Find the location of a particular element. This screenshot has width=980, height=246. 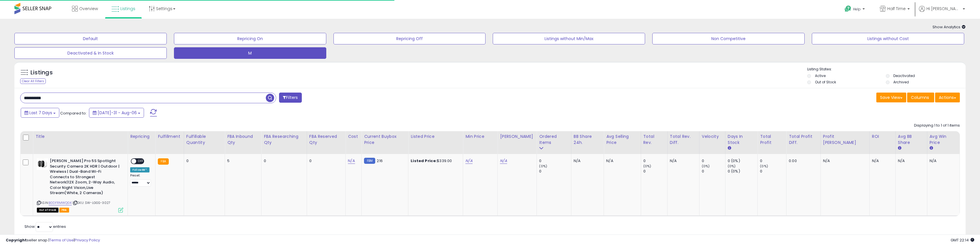

div: Min Price is located at coordinates (480, 136).